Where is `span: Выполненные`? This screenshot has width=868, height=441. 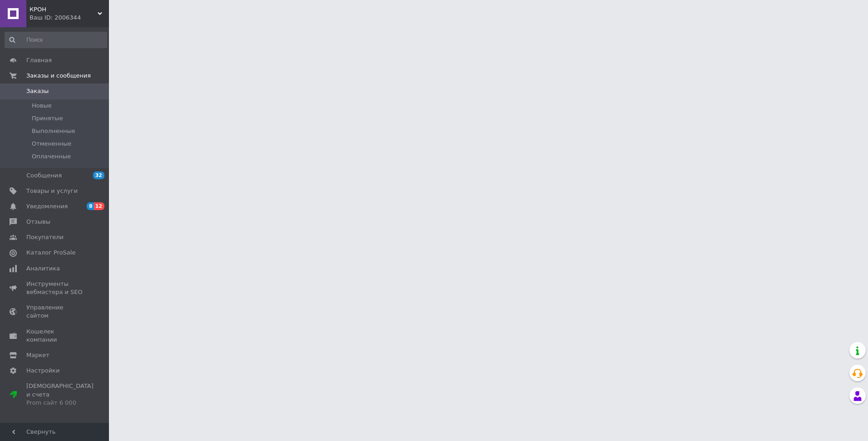
span: Выполненные is located at coordinates (53, 131).